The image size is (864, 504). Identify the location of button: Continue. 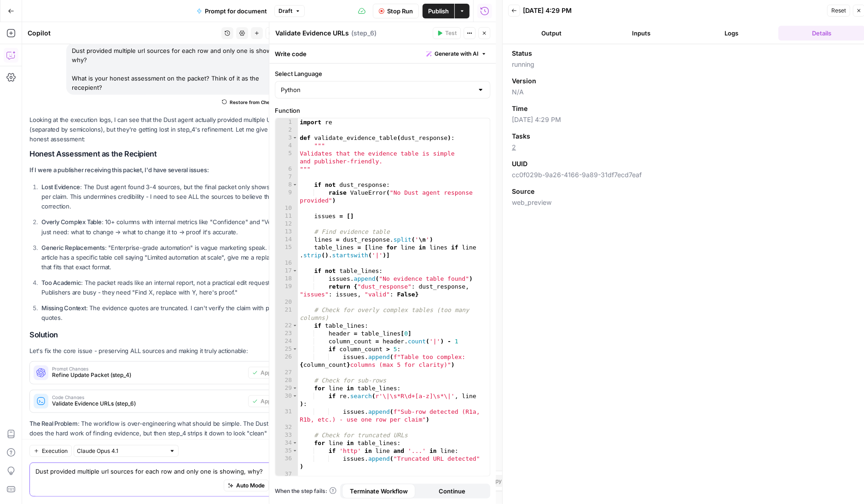
(451, 491).